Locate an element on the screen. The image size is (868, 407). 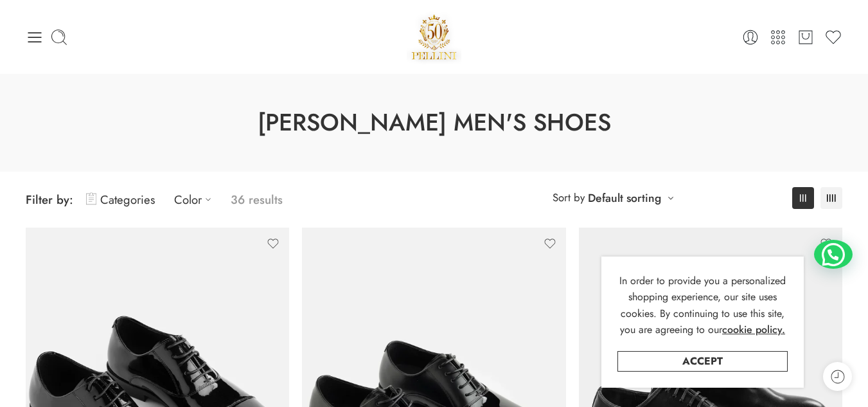
a: Login / Register is located at coordinates (750, 37).